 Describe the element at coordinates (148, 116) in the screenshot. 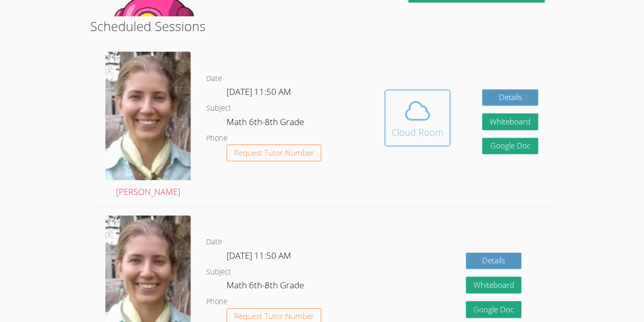

I see `img: Screenshot%202024-09-06%20202226%20-%20Cropped.png` at that location.